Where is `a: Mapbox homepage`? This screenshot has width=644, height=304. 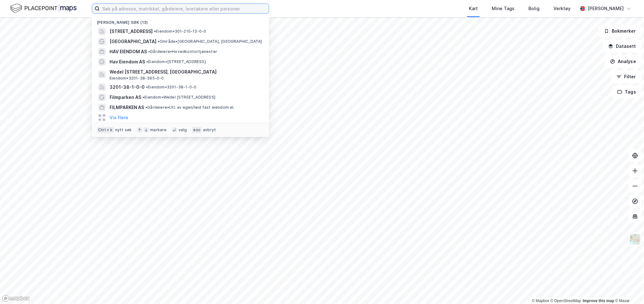 a: Mapbox homepage is located at coordinates (16, 298).